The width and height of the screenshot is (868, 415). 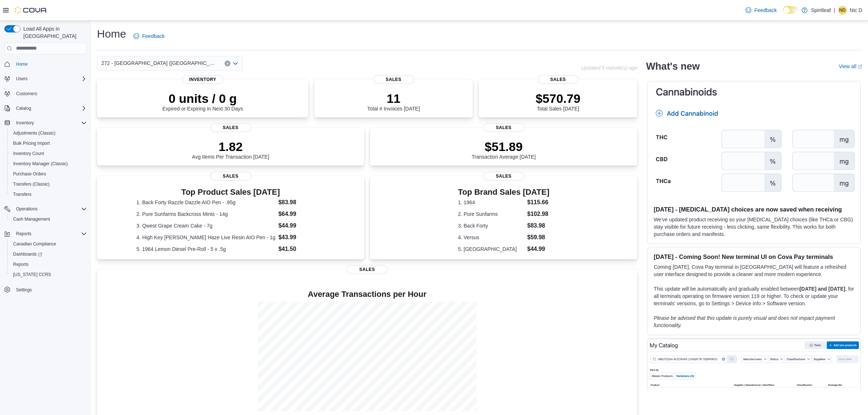 I want to click on button: Cash Management, so click(x=48, y=219).